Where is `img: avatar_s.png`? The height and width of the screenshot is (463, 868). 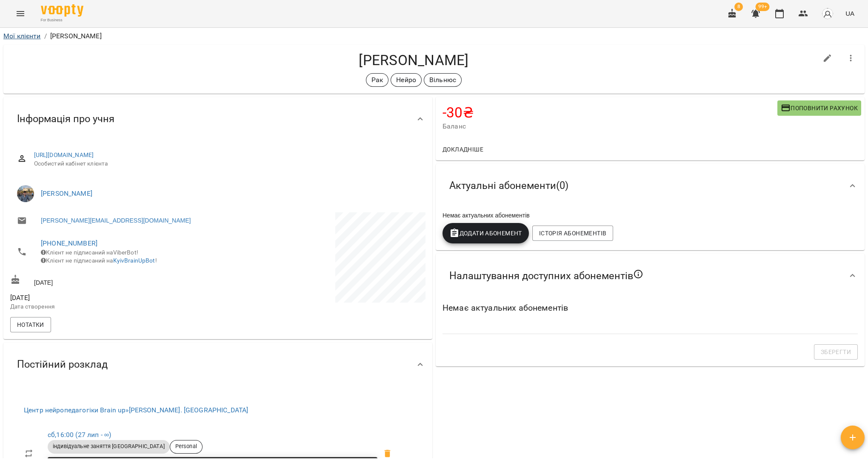 img: avatar_s.png is located at coordinates (827, 14).